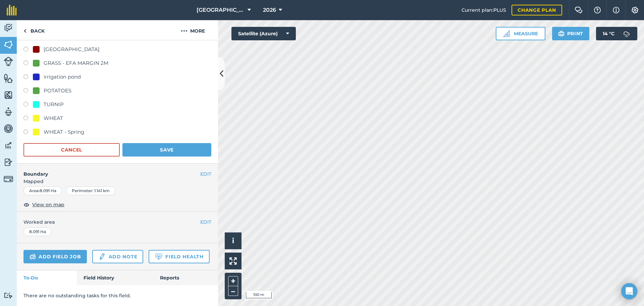 The image size is (644, 306). What do you see at coordinates (54, 118) in the screenshot?
I see `div: WHEAT` at bounding box center [54, 118].